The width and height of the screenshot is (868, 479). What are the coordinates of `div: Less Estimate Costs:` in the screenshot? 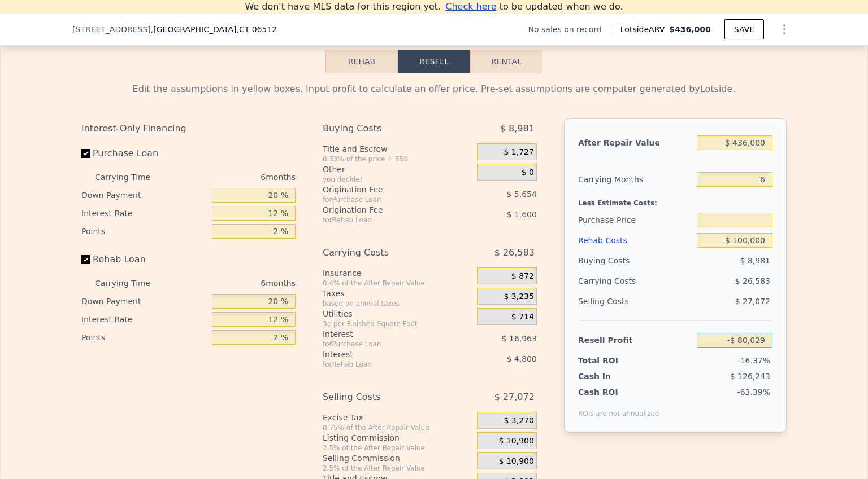 It's located at (675, 200).